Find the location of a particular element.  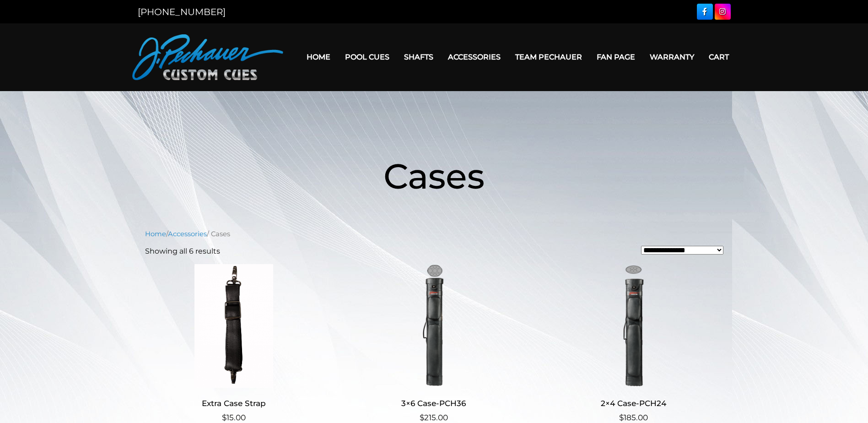

a: Pool Cues is located at coordinates (367, 56).